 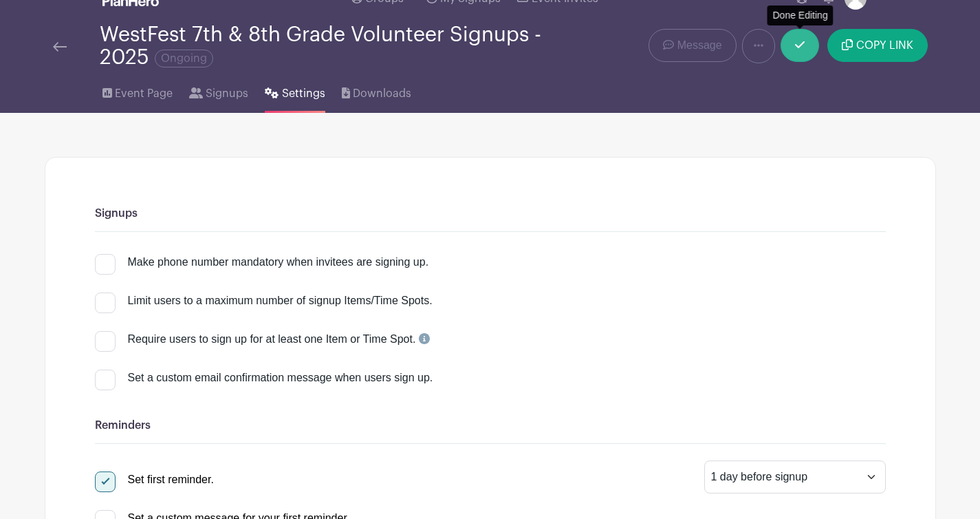 I want to click on span: Signups, so click(x=227, y=94).